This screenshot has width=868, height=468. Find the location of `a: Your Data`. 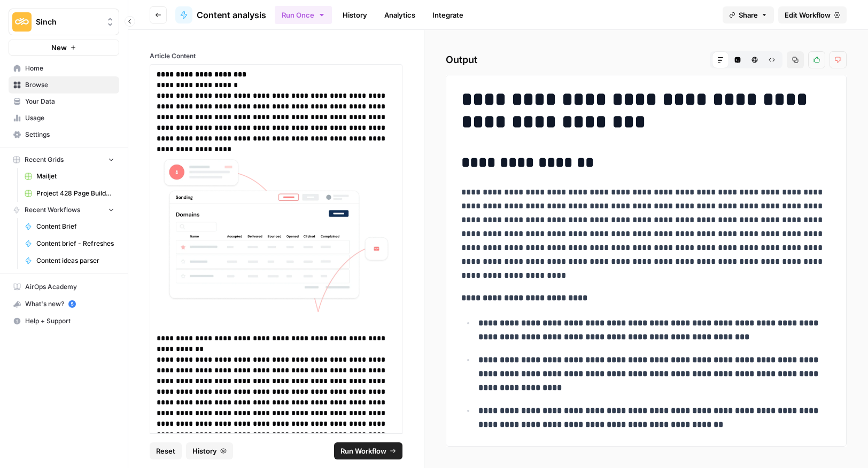

a: Your Data is located at coordinates (64, 101).